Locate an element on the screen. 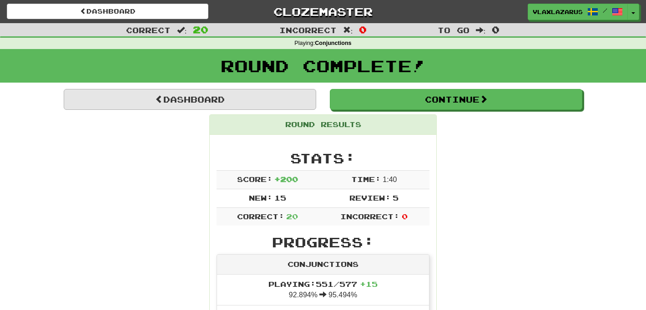  div: Round Results is located at coordinates (323, 125).